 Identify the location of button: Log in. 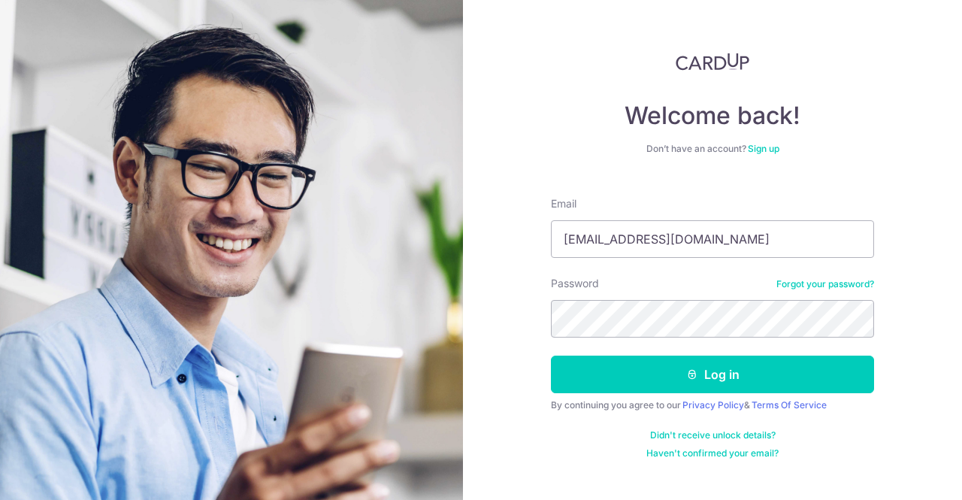
(713, 374).